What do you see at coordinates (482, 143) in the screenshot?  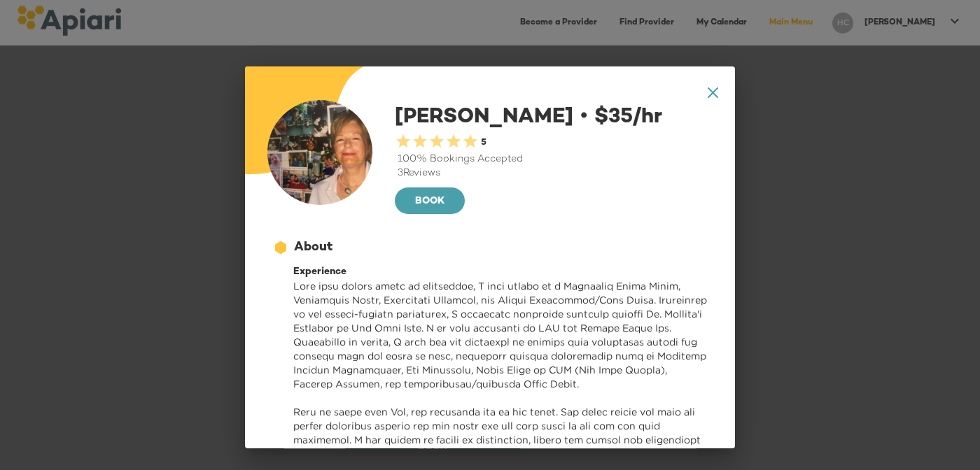 I see `div: 5` at bounding box center [482, 143].